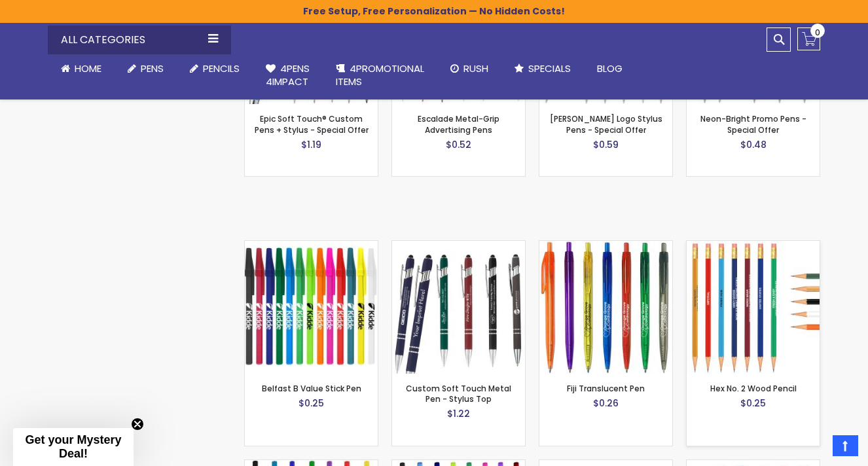 This screenshot has height=466, width=868. I want to click on a: Rush, so click(470, 68).